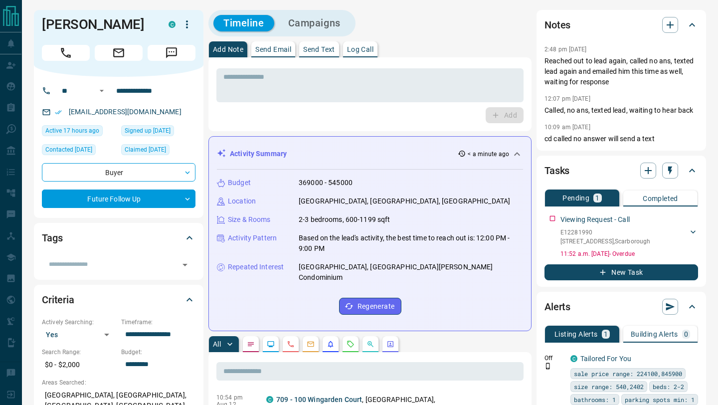 The image size is (718, 405). What do you see at coordinates (622, 307) in the screenshot?
I see `div: Alerts` at bounding box center [622, 307].